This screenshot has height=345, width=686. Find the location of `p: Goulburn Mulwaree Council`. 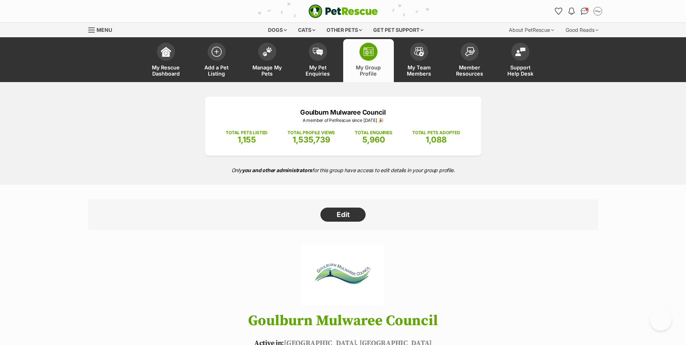

p: Goulburn Mulwaree Council is located at coordinates (343, 112).